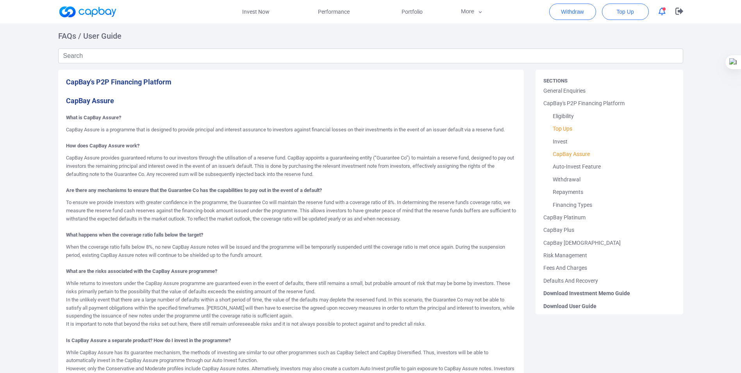 The width and height of the screenshot is (741, 373). What do you see at coordinates (625, 12) in the screenshot?
I see `button: Top Up` at bounding box center [625, 12].